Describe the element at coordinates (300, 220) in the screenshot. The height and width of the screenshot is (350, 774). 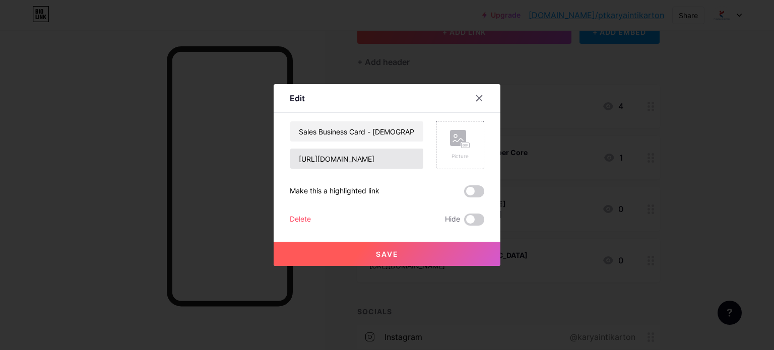
I see `div: Delete` at that location.